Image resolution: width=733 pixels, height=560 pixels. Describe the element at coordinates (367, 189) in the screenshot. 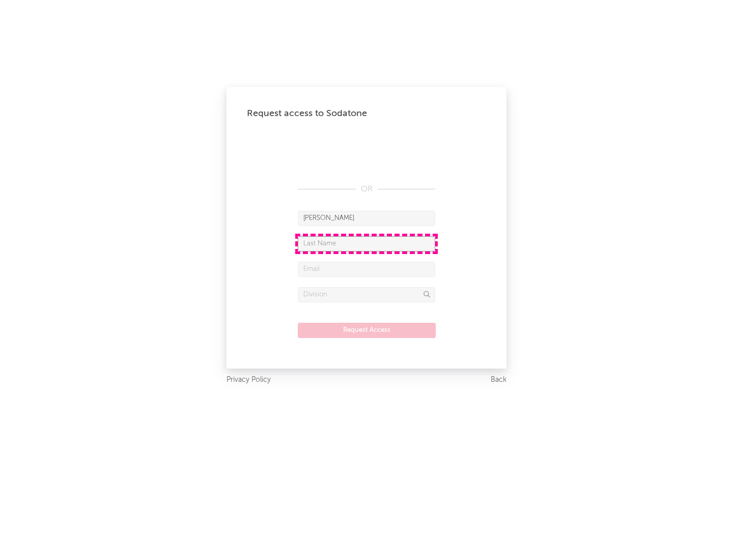

I see `div: OR` at that location.